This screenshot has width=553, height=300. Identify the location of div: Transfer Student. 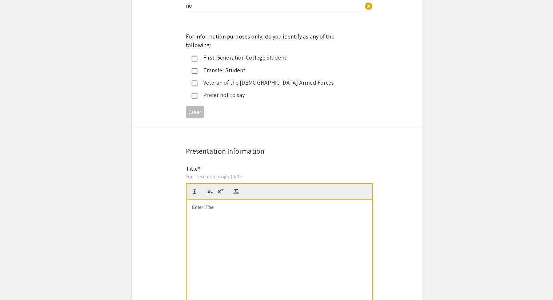
(274, 70).